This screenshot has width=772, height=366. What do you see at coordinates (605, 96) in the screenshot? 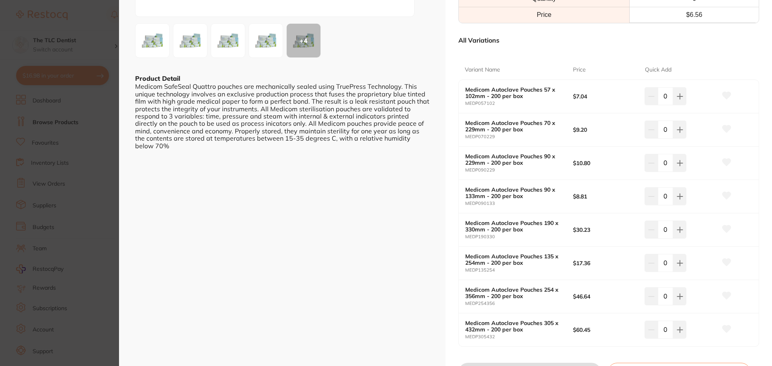
I see `b: $7.04` at bounding box center [605, 96].